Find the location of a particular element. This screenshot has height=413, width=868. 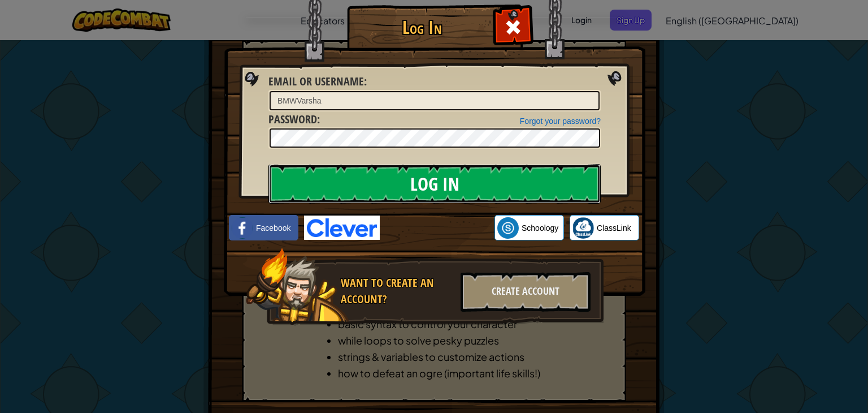

img: classlink-logo-small.png is located at coordinates (583, 228).